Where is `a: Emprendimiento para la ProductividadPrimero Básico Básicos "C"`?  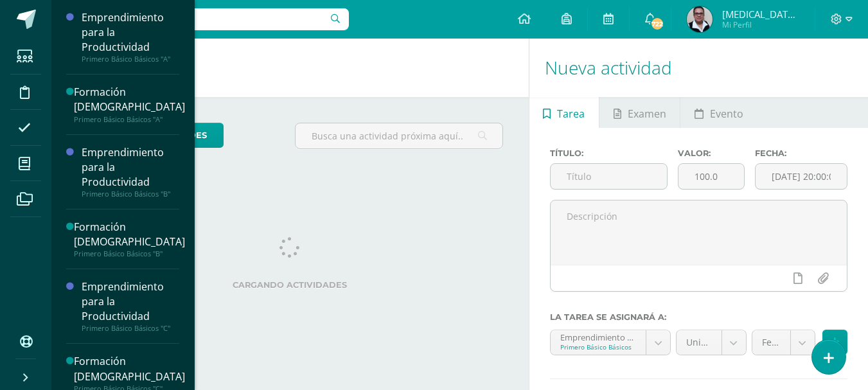
a: Emprendimiento para la ProductividadPrimero Básico Básicos "C" is located at coordinates (131, 306).